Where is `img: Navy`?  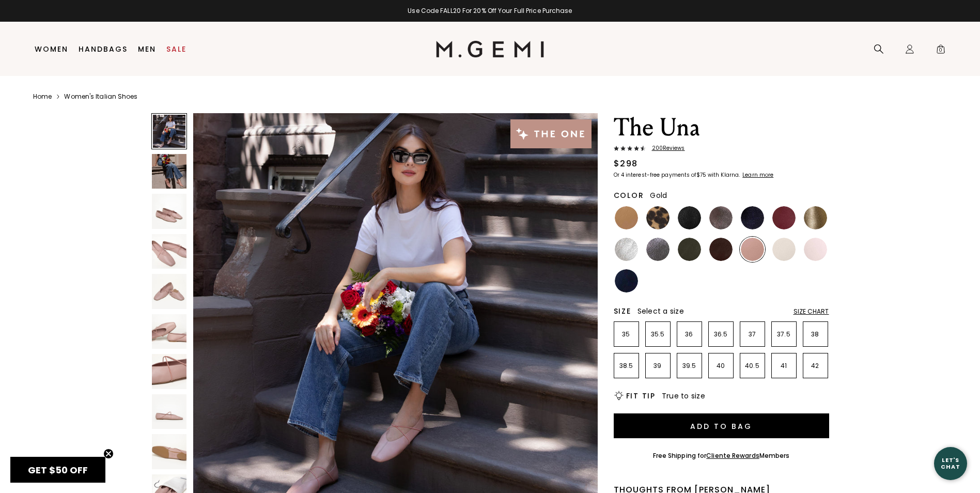
img: Navy is located at coordinates (627, 280).